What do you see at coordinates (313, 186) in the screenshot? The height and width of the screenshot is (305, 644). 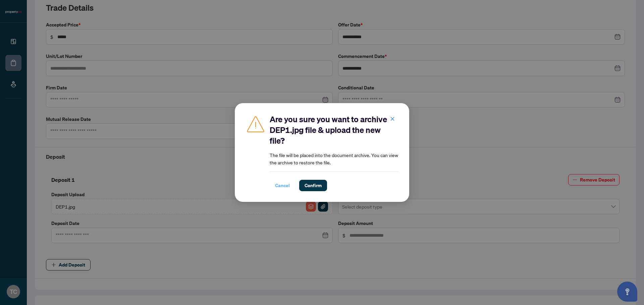 I see `button: Confirm` at bounding box center [313, 186].